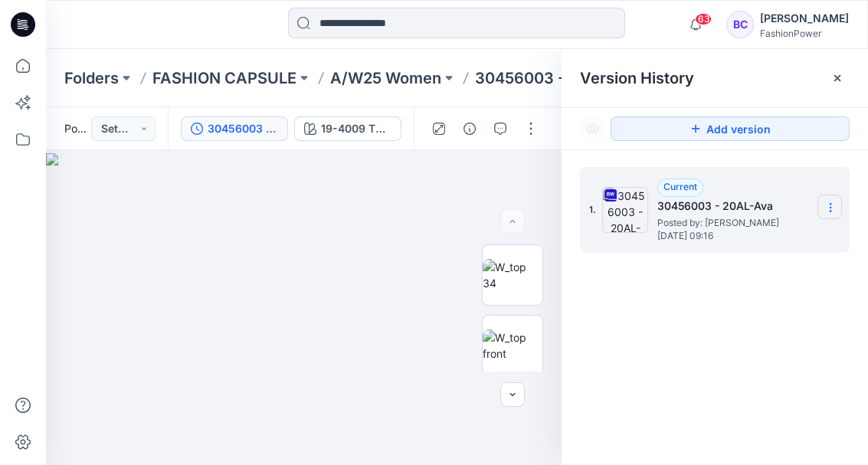 This screenshot has width=868, height=465. What do you see at coordinates (470, 129) in the screenshot?
I see `button: Details` at bounding box center [470, 129].